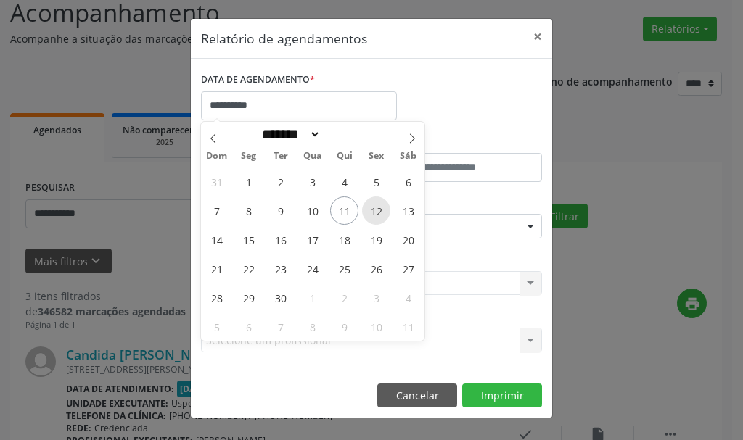 This screenshot has height=440, width=743. What do you see at coordinates (376, 210) in the screenshot?
I see `span: Setembro 12, 2025` at bounding box center [376, 210].